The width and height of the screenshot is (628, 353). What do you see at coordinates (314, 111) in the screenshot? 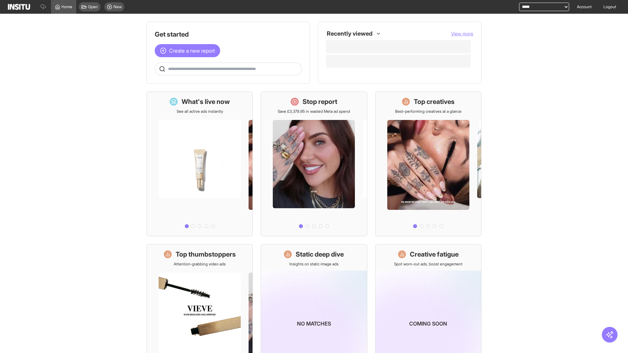
I see `p: Save £3,379.95 in wasted Meta ad spend` at bounding box center [314, 111].